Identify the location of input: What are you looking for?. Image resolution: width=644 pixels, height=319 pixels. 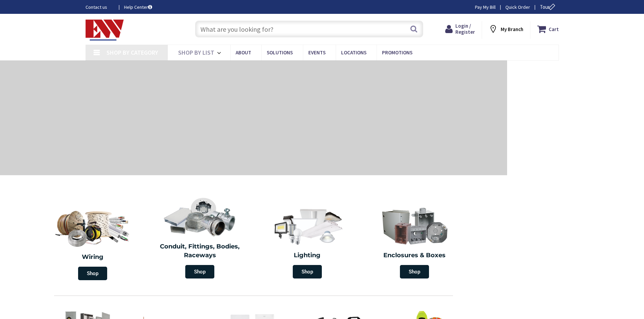
(309, 29).